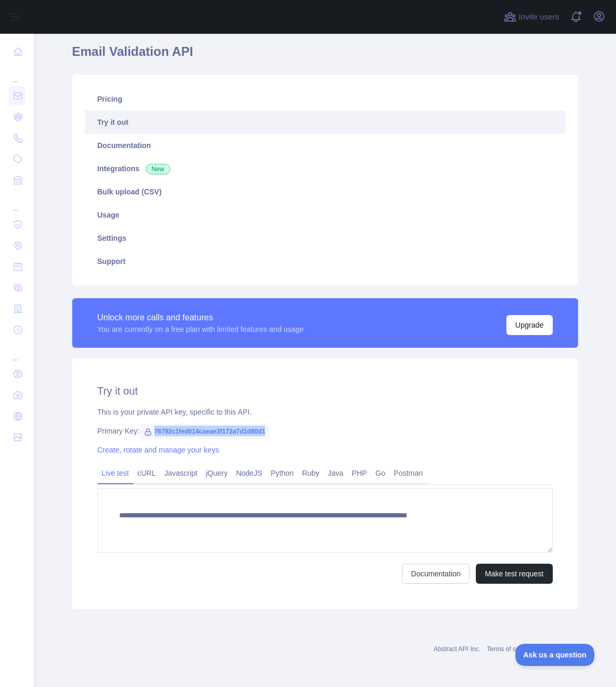 Image resolution: width=616 pixels, height=687 pixels. Describe the element at coordinates (282, 473) in the screenshot. I see `a: Python` at that location.